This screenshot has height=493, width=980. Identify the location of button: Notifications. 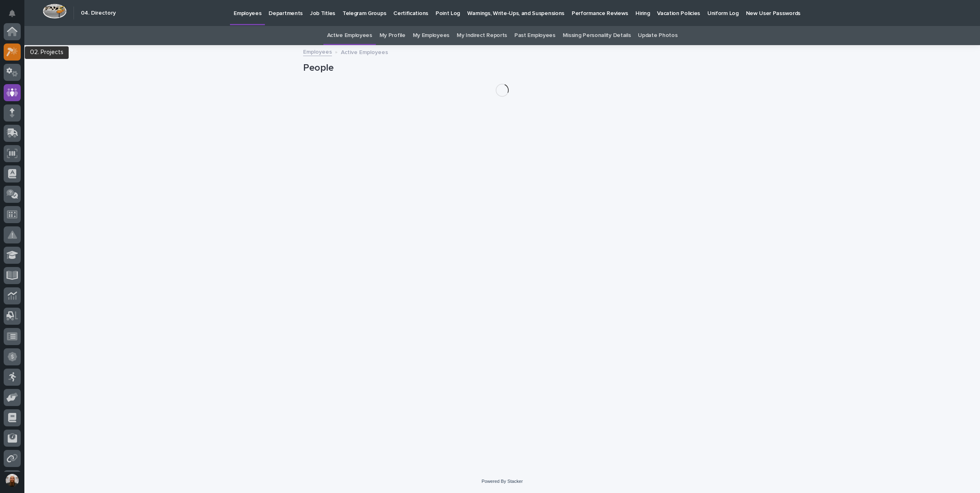
(12, 14).